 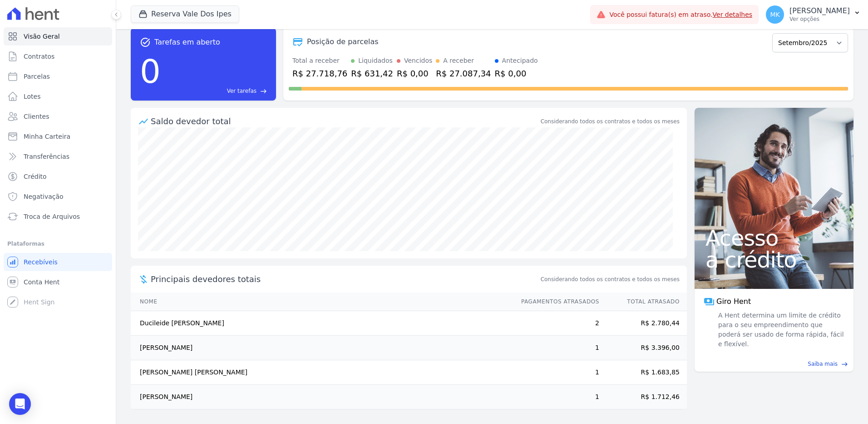 What do you see at coordinates (44, 196) in the screenshot?
I see `span: Negativação` at bounding box center [44, 196].